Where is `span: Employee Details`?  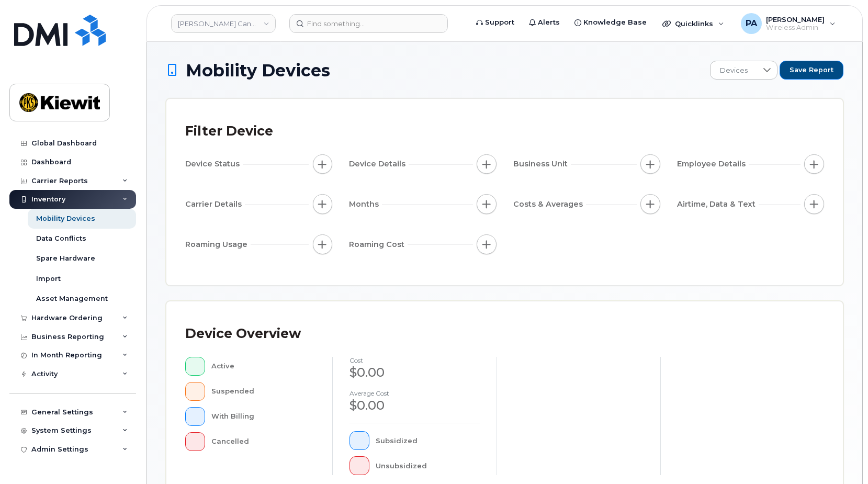 span: Employee Details is located at coordinates (713, 164).